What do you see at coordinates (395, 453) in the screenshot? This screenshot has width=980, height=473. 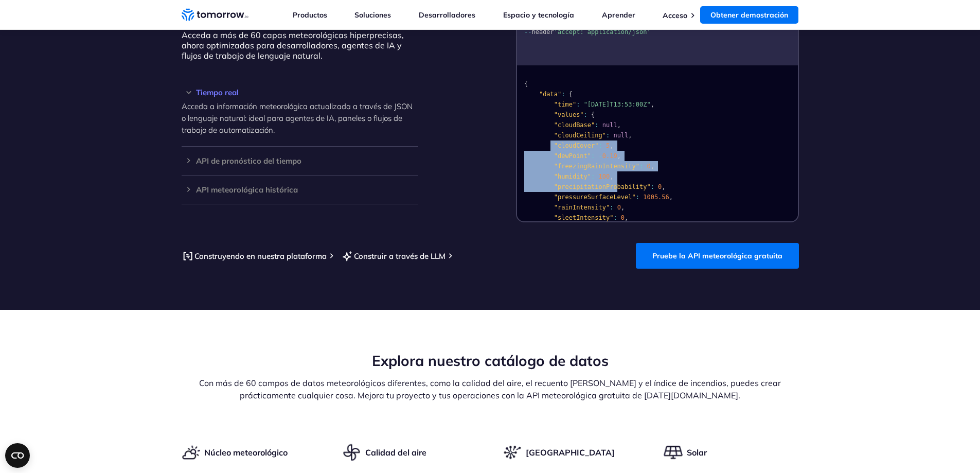 I see `font: Calidad del aire` at bounding box center [395, 453].